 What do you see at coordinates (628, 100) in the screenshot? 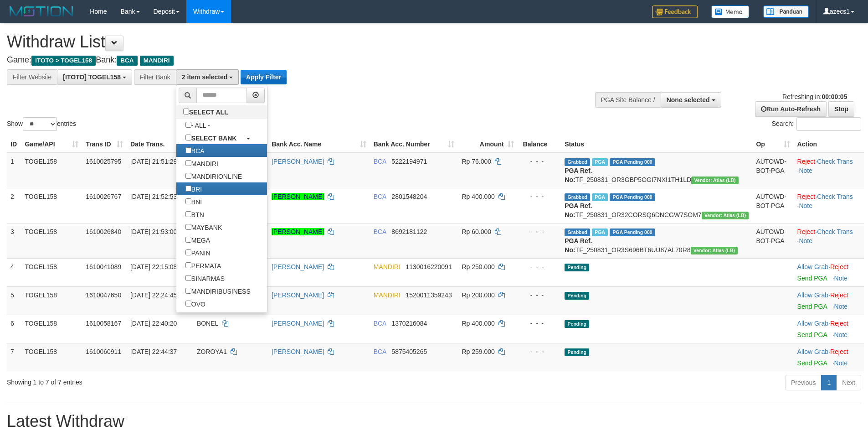
I see `div: PGA Site Balance /` at bounding box center [628, 100].